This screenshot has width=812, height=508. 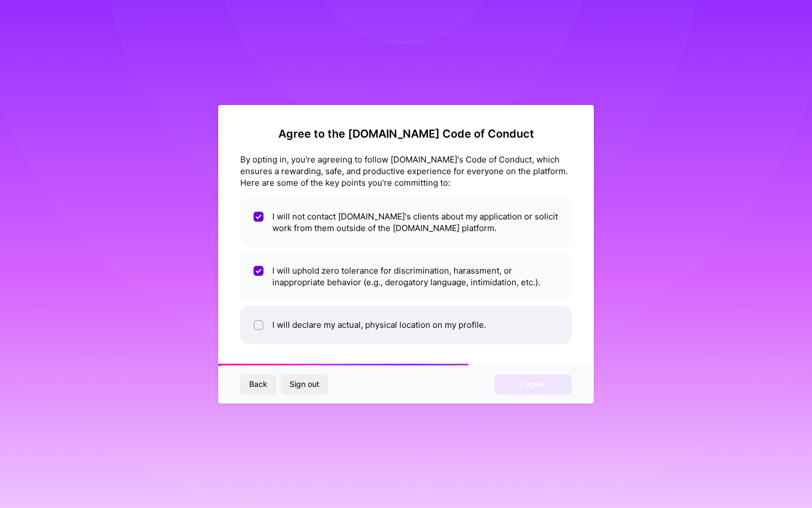 What do you see at coordinates (406, 276) in the screenshot?
I see `li: I will uphold zero tolerance for discrimination, harassment, or inappropriate behavior (e.g., der...` at bounding box center [406, 276].